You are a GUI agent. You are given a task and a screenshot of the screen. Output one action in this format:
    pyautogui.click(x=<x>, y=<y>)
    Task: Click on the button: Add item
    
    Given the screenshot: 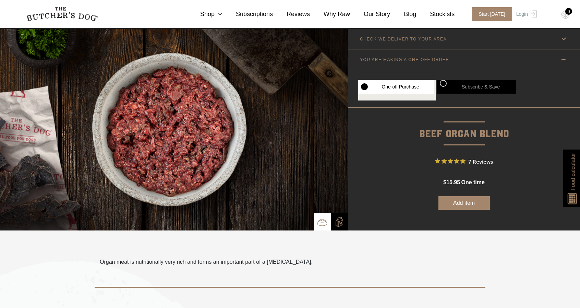 What is the action you would take?
    pyautogui.click(x=464, y=203)
    